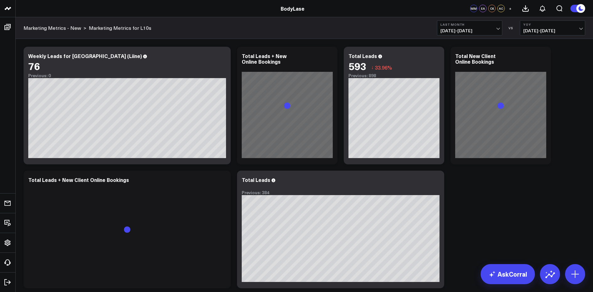 The height and width of the screenshot is (292, 593). I want to click on a: Marketing Metrics - New, so click(52, 28).